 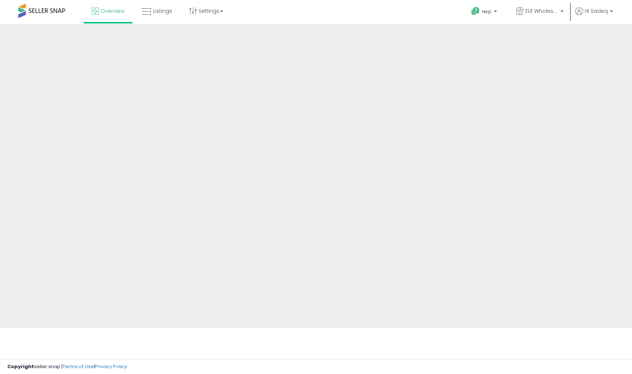 What do you see at coordinates (542, 11) in the screenshot?
I see `span: ELE Wholesale` at bounding box center [542, 11].